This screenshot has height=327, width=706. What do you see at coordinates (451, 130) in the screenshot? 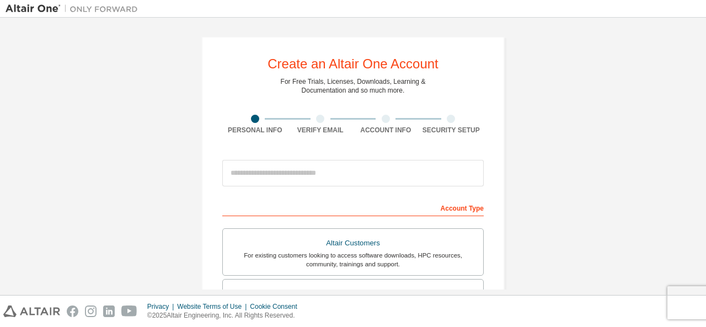
I see `div: Security Setup` at bounding box center [451, 130].